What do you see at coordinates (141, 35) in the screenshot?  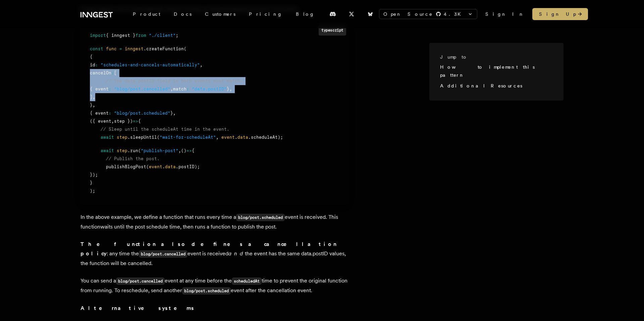 I see `span: from` at bounding box center [141, 35].